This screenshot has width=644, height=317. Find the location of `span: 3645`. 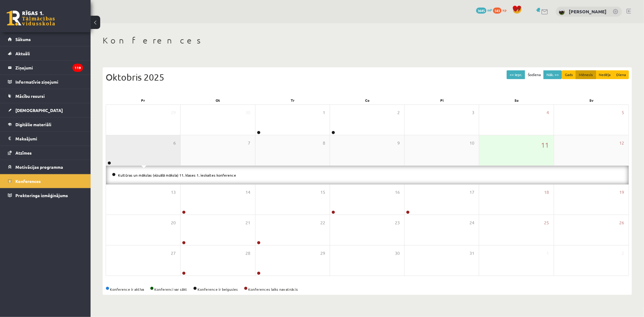

span: 3645 is located at coordinates (481, 10).